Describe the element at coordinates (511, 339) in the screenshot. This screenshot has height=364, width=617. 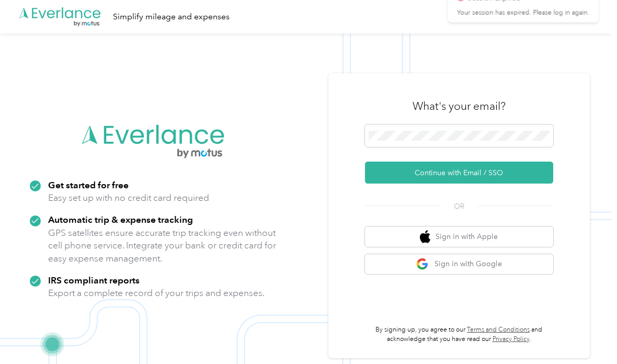
I see `a: Privacy Policy` at that location.